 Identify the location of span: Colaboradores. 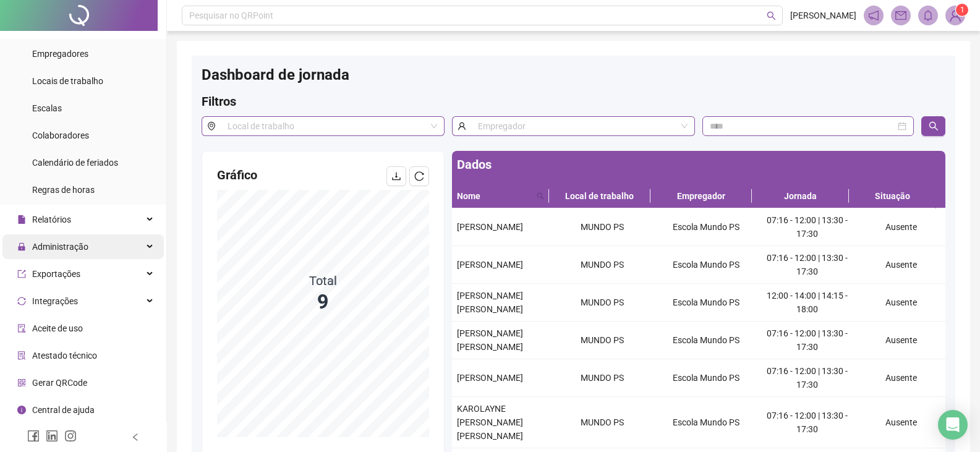
(60, 136).